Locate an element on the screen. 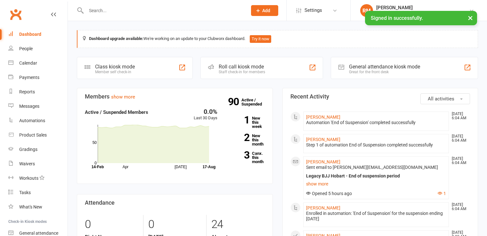 Image resolution: width=487 pixels, height=236 pixels. div: Automation 'End of Suspension' completed successfully is located at coordinates (376, 123).